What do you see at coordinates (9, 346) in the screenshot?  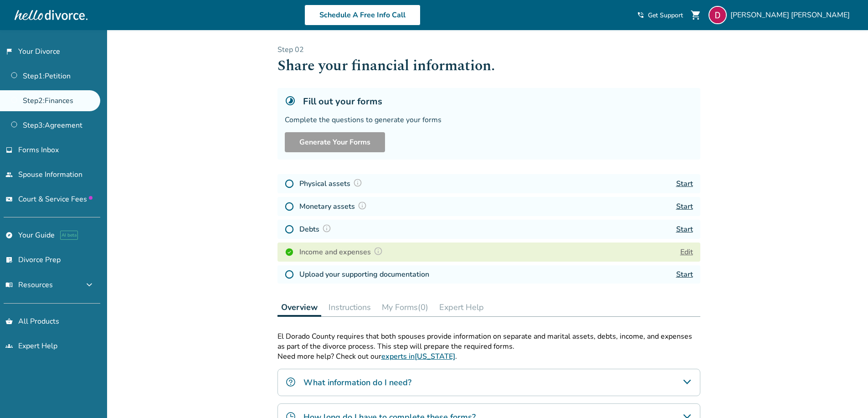 I see `span: groups` at bounding box center [9, 346].